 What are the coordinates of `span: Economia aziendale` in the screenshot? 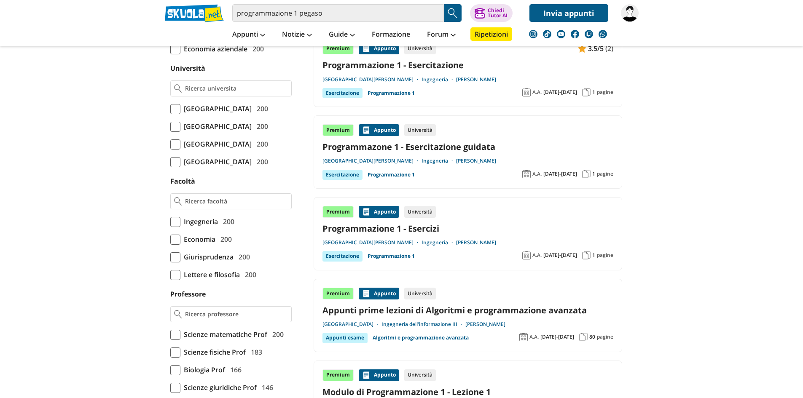 It's located at (214, 49).